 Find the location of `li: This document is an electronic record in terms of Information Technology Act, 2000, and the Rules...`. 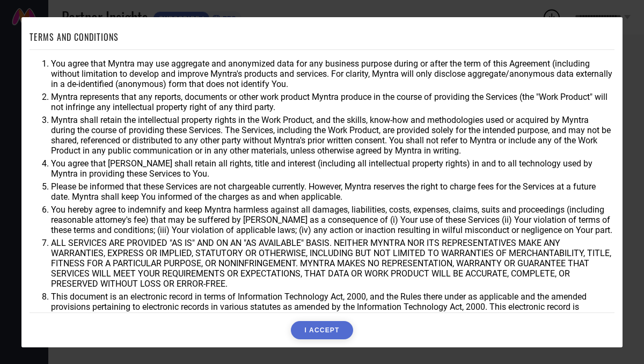

li: This document is an electronic record in terms of Information Technology Act, 2000, and the Rules... is located at coordinates (333, 307).